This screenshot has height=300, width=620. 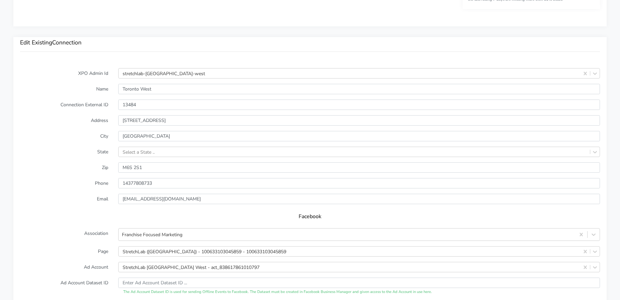 I want to click on label: XPO Admin Id, so click(x=64, y=73).